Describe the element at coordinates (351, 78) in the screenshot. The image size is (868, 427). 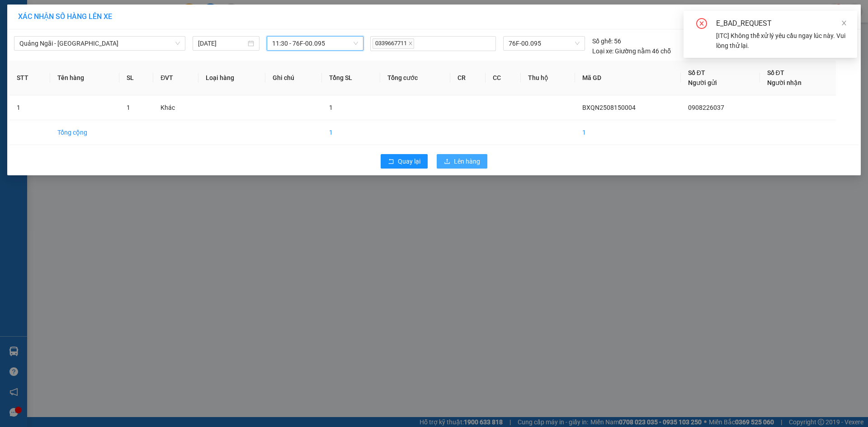
I see `th: Tổng SL` at that location.